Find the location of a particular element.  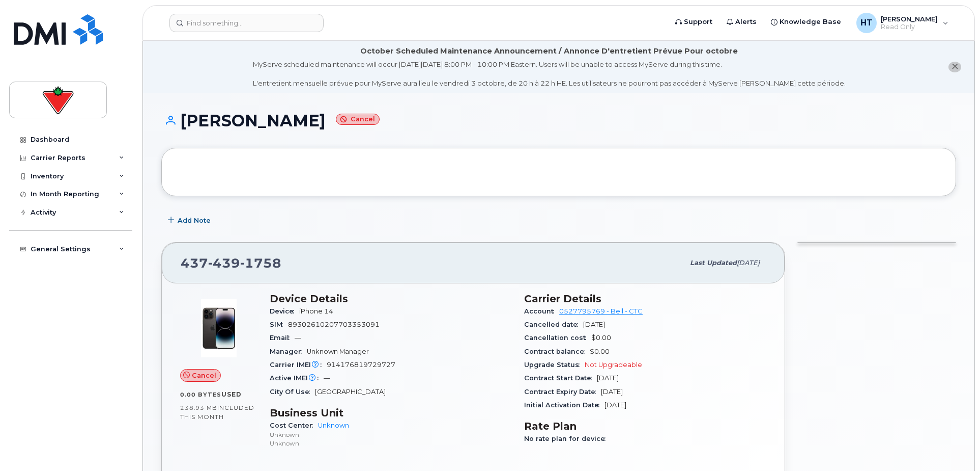

span: Cost Center is located at coordinates (293, 425).